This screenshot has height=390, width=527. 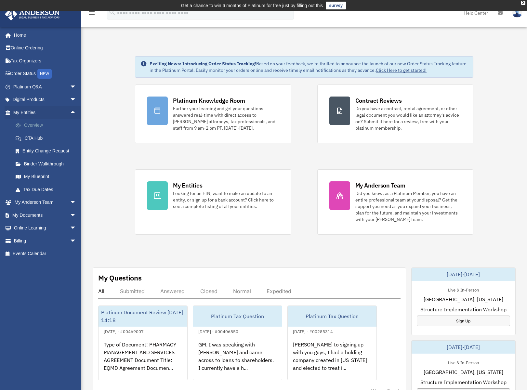 What do you see at coordinates (395, 114) in the screenshot?
I see `a: Contract Reviews Do you have a contract, rental agreement, or other legal document you would like...` at bounding box center [395, 114].